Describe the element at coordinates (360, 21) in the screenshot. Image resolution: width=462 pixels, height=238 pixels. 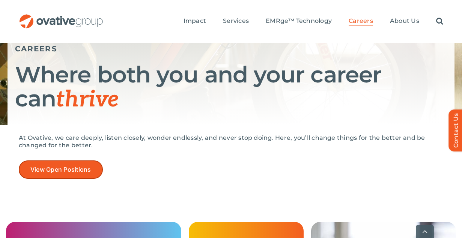
I see `a: Careers` at that location.